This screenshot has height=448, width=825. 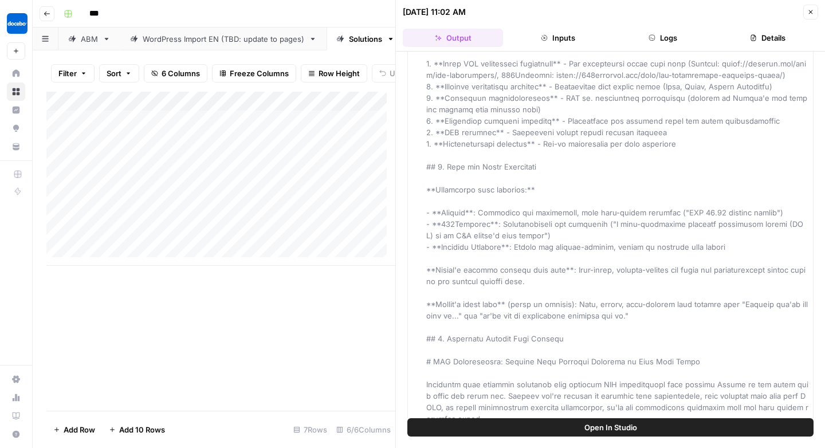 I want to click on a: WordPress Import EN (TBD: update to pages), so click(x=223, y=39).